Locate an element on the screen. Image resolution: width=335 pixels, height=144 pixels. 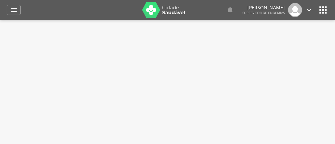
span: Supervisor de Endemias is located at coordinates (263, 13).